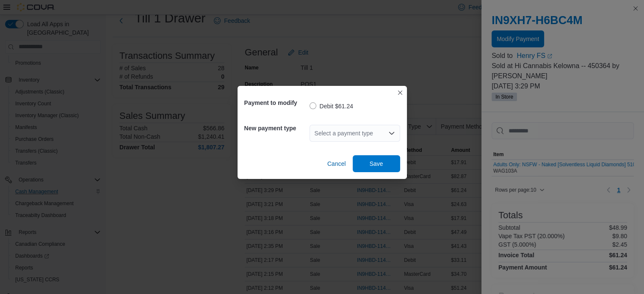  What do you see at coordinates (337, 164) in the screenshot?
I see `button: Cancel` at bounding box center [337, 164].